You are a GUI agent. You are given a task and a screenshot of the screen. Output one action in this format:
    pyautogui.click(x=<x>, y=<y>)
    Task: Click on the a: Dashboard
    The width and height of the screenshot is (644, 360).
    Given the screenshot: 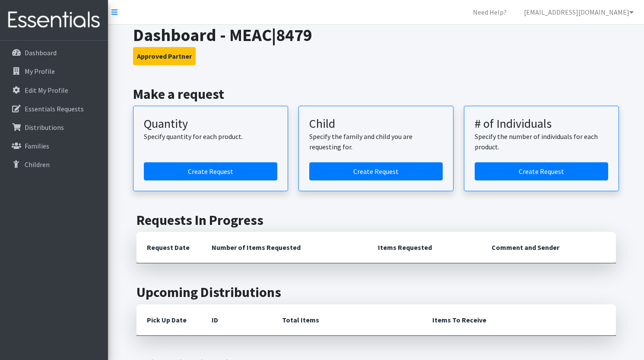 What is the action you would take?
    pyautogui.click(x=54, y=53)
    